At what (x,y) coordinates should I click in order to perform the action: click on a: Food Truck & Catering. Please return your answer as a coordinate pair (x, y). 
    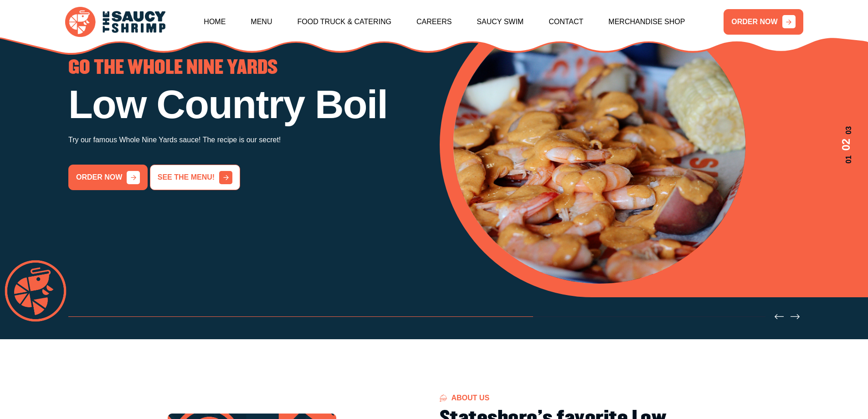
    Looking at the image, I should click on (344, 22).